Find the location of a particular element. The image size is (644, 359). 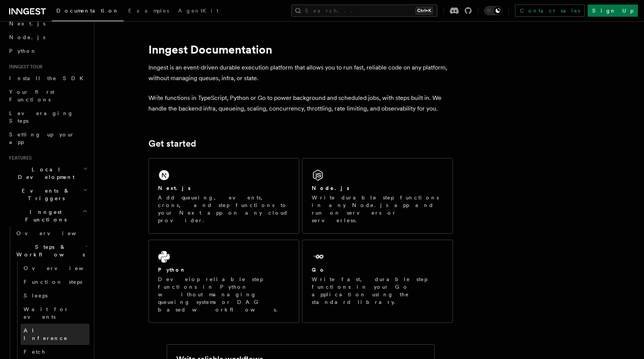

button: Search...Ctrl+K is located at coordinates (365, 11).